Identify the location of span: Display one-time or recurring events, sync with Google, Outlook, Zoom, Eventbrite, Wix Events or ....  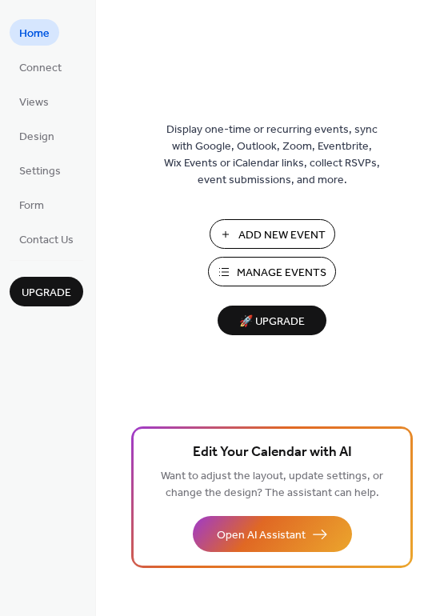
(272, 155).